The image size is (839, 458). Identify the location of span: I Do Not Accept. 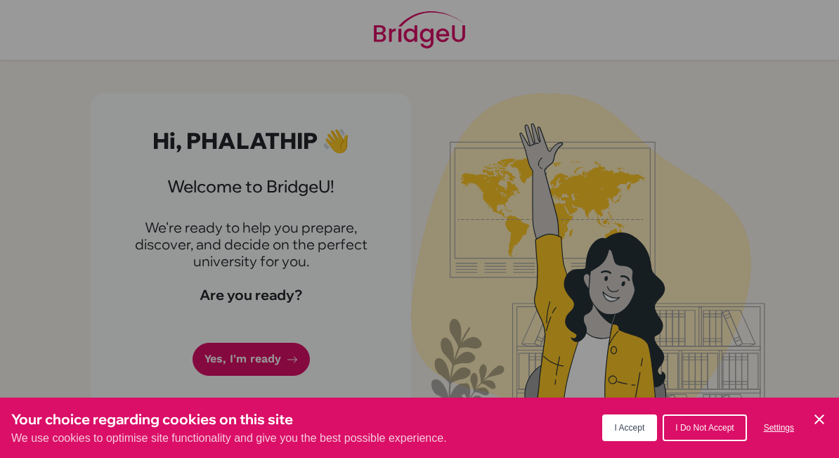
(704, 428).